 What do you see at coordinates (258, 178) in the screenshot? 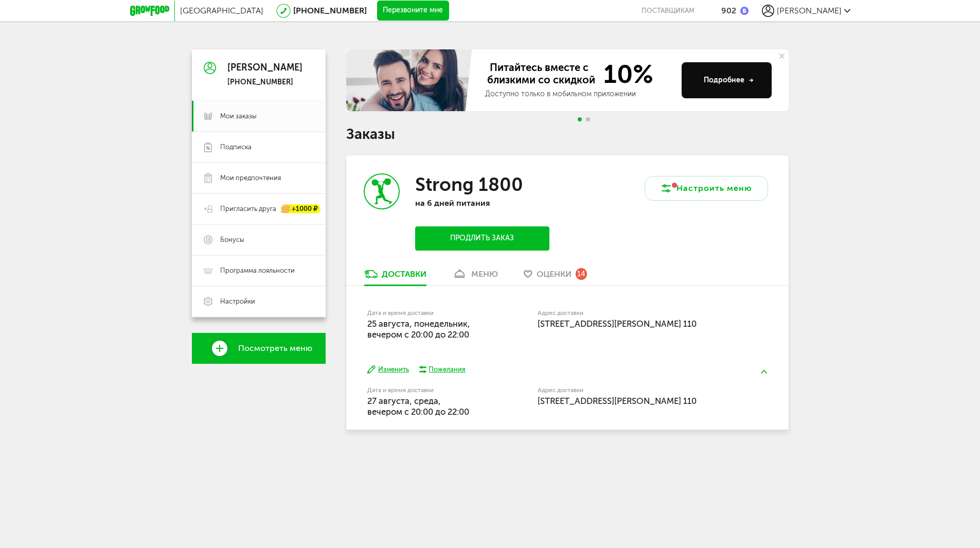
I see `a: Мои предпочтения` at bounding box center [258, 178].